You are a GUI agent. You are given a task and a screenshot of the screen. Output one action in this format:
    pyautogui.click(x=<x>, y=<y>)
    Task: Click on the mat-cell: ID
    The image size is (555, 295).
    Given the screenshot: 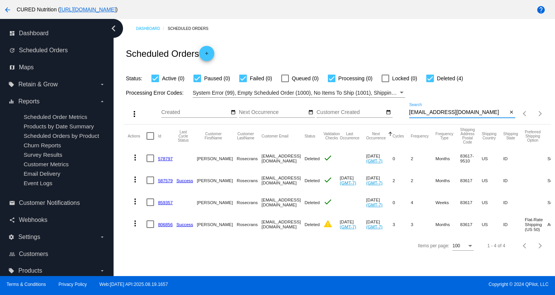 What is the action you would take?
    pyautogui.click(x=514, y=180)
    